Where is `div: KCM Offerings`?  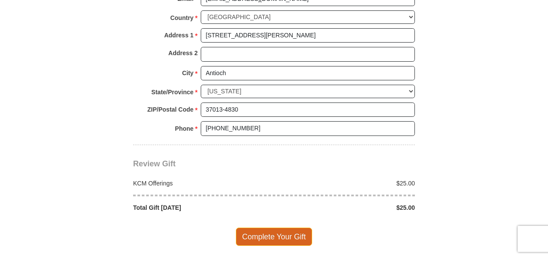
div: KCM Offerings is located at coordinates (202, 183).